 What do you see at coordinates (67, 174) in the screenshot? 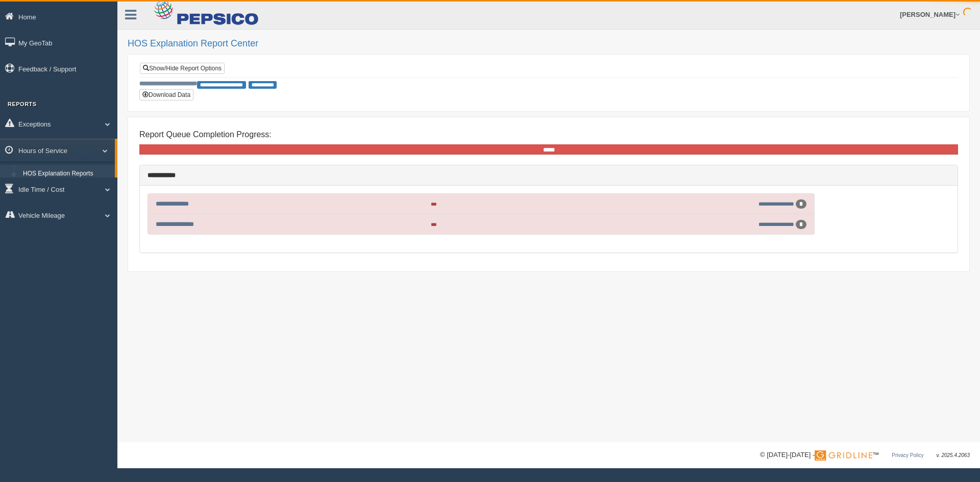
I see `a: HOS Explanation Reports` at bounding box center [67, 174].